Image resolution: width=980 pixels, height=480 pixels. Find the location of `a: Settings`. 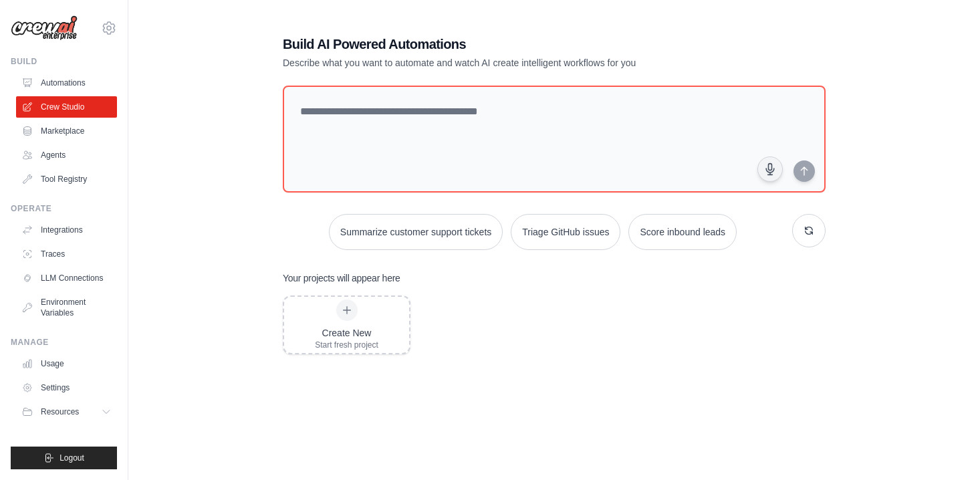

a: Settings is located at coordinates (66, 388).